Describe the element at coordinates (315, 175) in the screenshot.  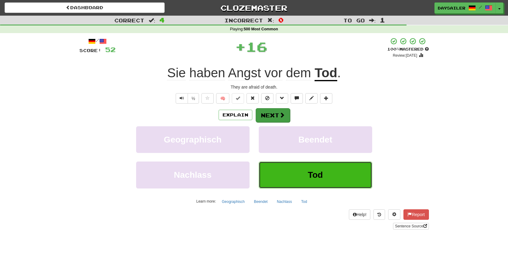
I see `span: Tod` at that location.